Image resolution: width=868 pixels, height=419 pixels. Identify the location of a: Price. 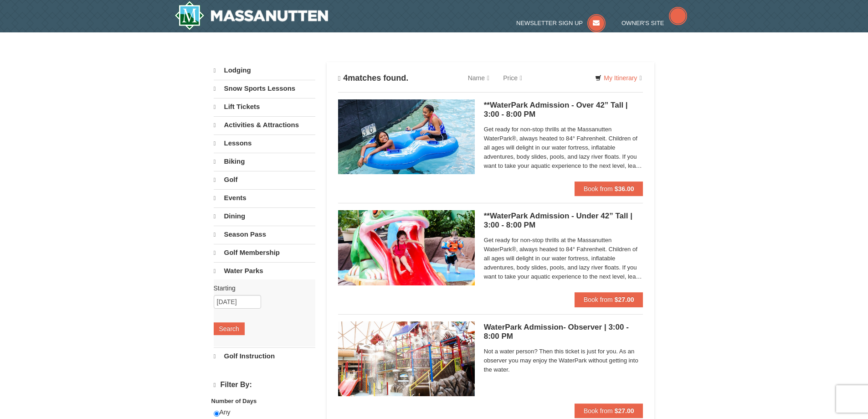
(512, 78).